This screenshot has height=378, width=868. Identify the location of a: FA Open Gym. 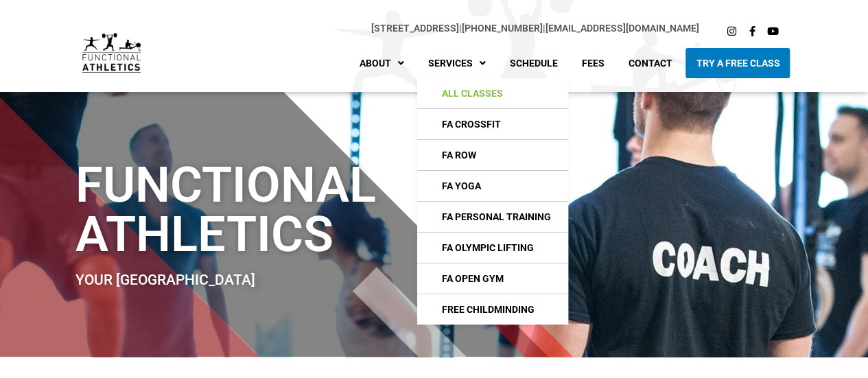
(493, 278).